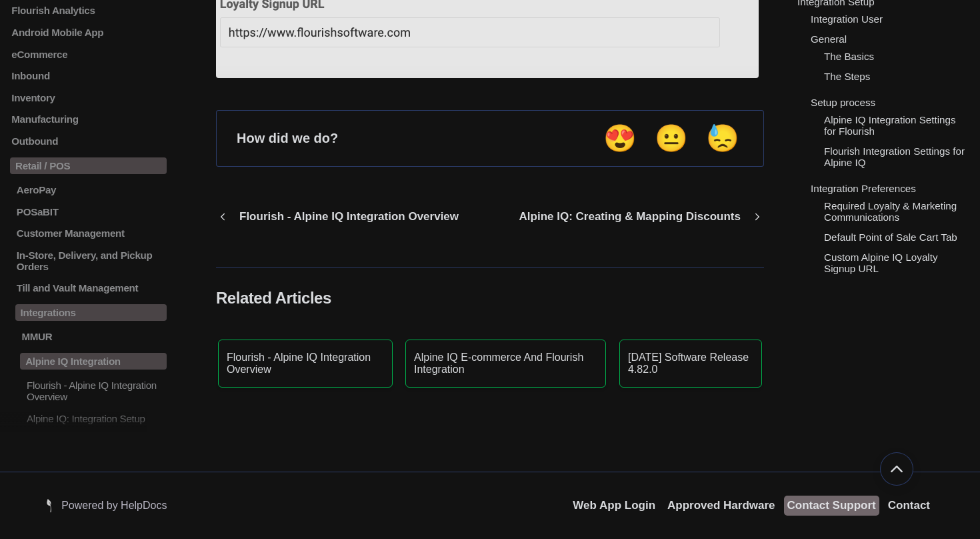 This screenshot has width=980, height=539. Describe the element at coordinates (894, 158) in the screenshot. I see `a: Flourish Integration Settings for Alpine IQ` at that location.